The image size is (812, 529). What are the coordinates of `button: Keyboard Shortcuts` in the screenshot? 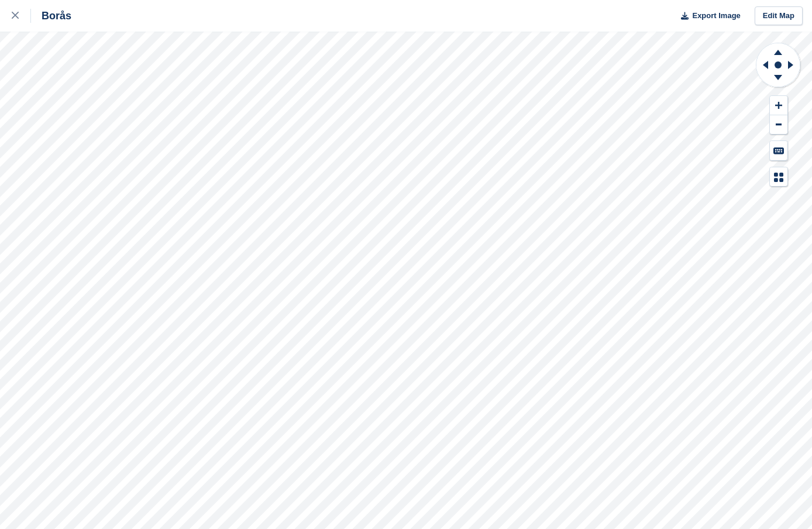 It's located at (779, 150).